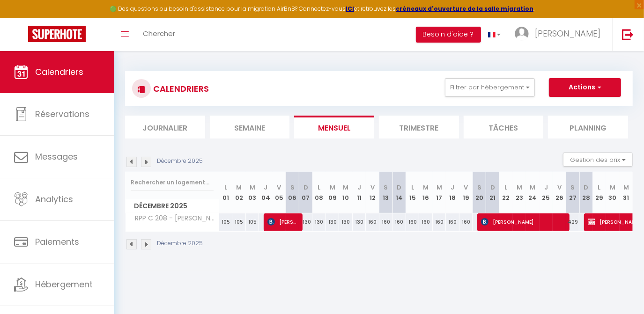 The image size is (644, 314). I want to click on th: 24, so click(532, 192).